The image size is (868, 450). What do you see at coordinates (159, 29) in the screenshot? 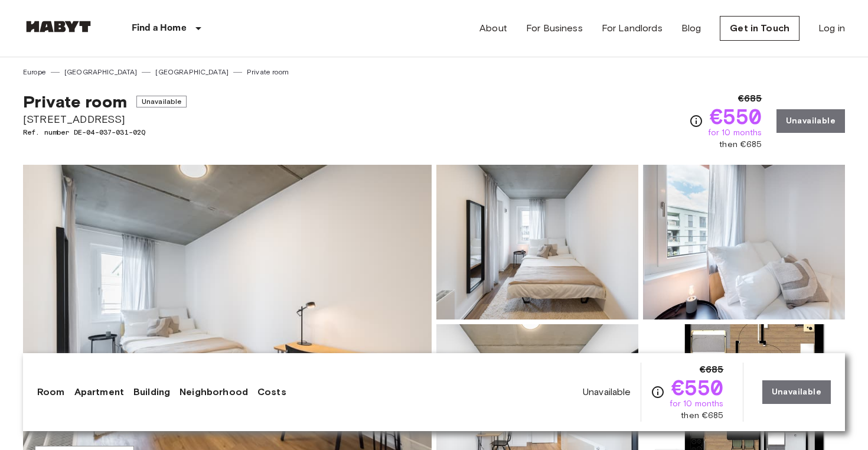
I see `p: Find a Home` at bounding box center [159, 29].